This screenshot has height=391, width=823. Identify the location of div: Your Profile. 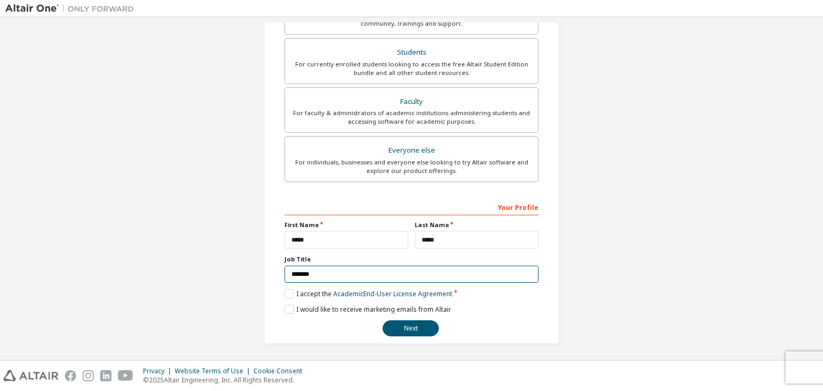
(412, 207).